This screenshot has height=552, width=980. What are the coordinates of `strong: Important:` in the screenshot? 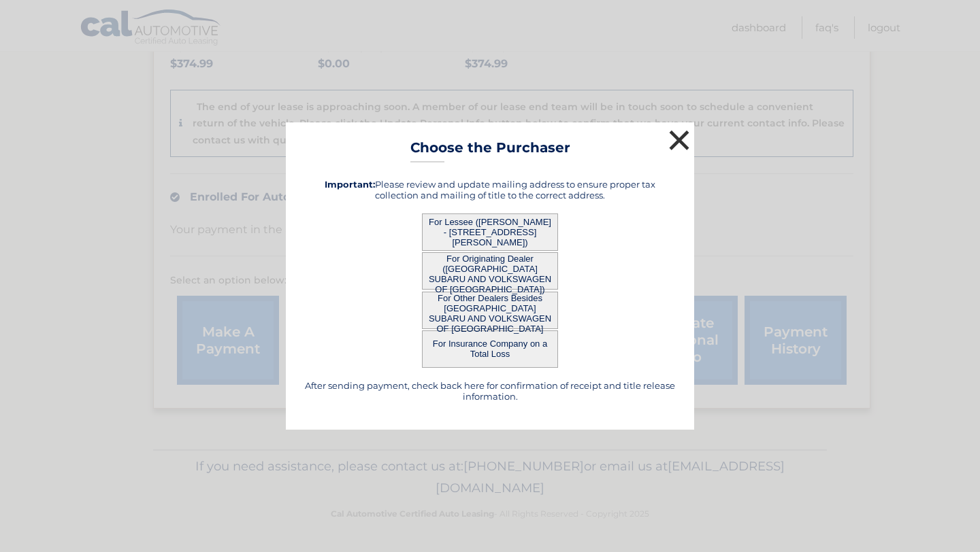 It's located at (350, 184).